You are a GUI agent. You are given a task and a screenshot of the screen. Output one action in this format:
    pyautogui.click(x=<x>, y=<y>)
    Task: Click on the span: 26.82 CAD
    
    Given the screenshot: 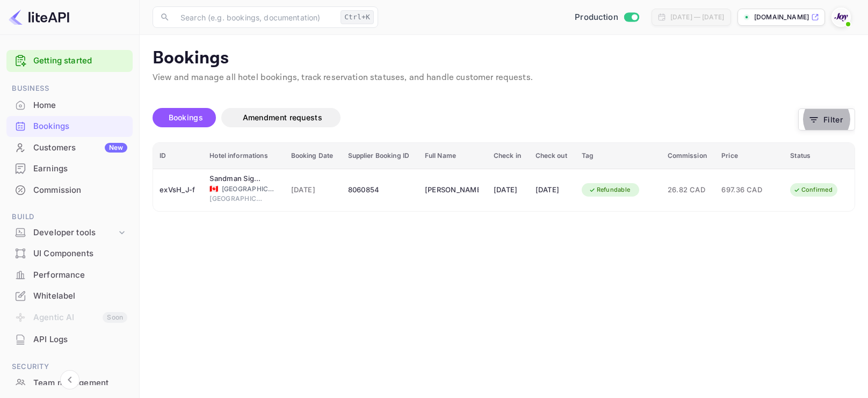 What is the action you would take?
    pyautogui.click(x=688, y=190)
    